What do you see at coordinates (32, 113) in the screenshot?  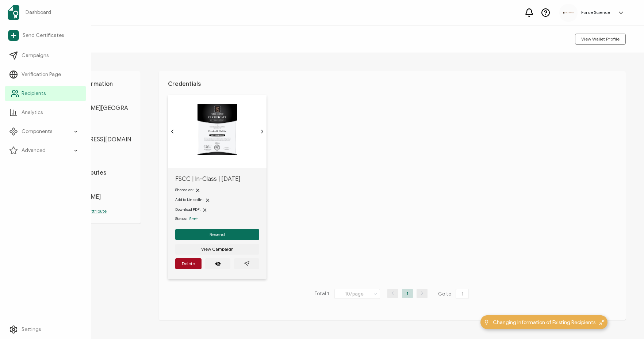 I see `span: Analytics` at bounding box center [32, 113].